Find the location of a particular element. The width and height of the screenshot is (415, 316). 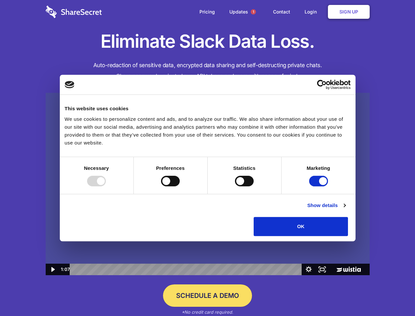

strong: Statistics is located at coordinates (245, 168).